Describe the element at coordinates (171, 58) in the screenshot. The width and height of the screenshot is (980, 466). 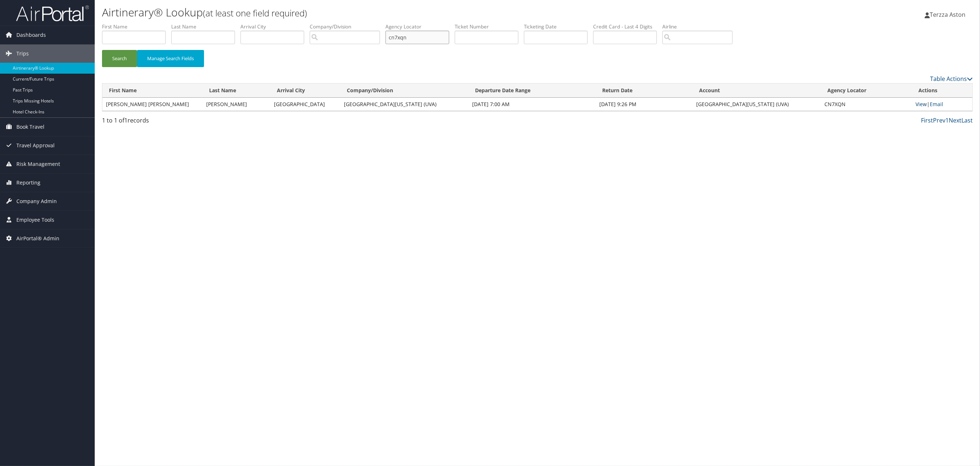
I see `button: Manage Search Fields` at that location.